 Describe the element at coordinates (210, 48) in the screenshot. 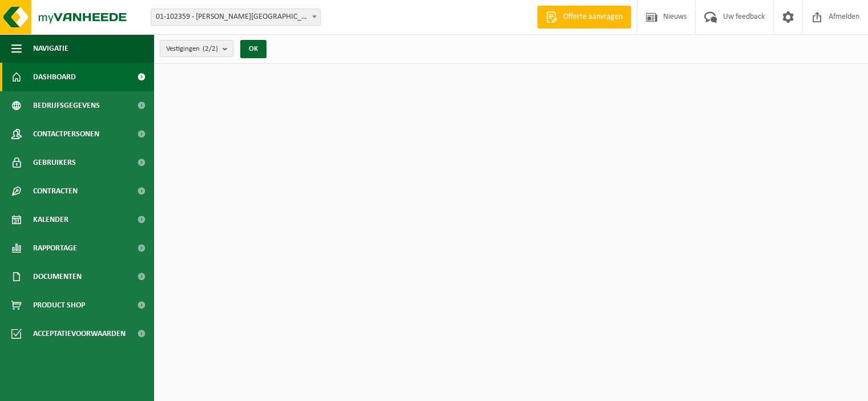

I see `count: (2/2)` at that location.